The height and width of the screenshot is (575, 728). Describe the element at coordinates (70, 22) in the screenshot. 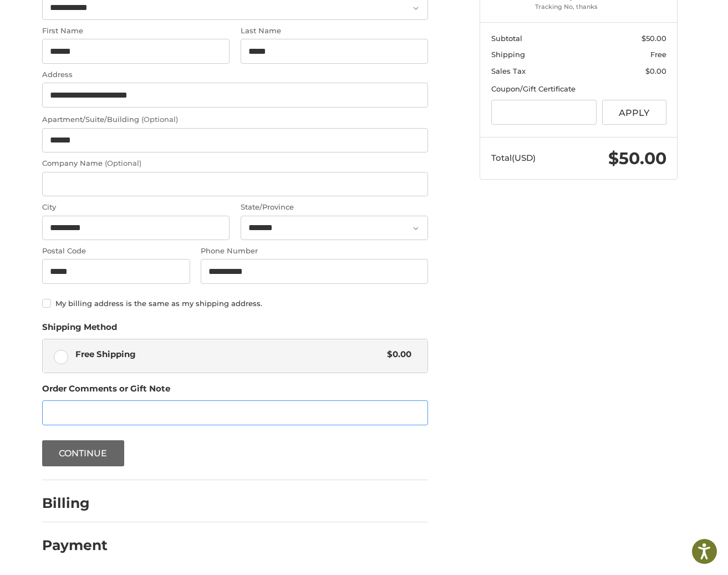

I see `p: We're away right now. Please check back later!` at that location.